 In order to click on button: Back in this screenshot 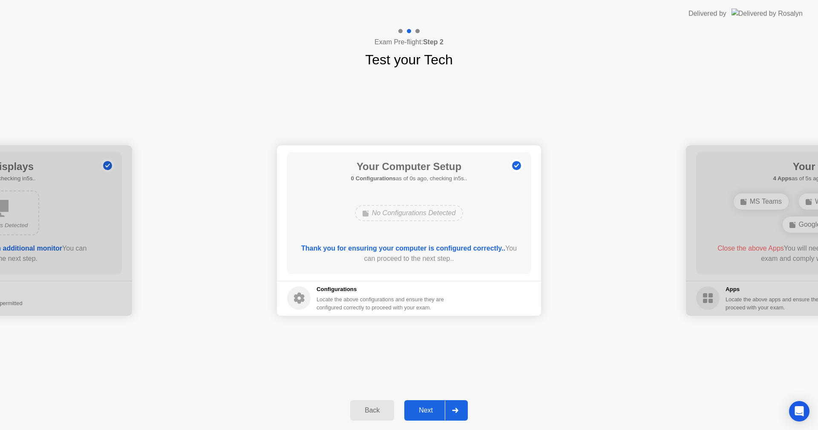, I will do `click(372, 410)`.